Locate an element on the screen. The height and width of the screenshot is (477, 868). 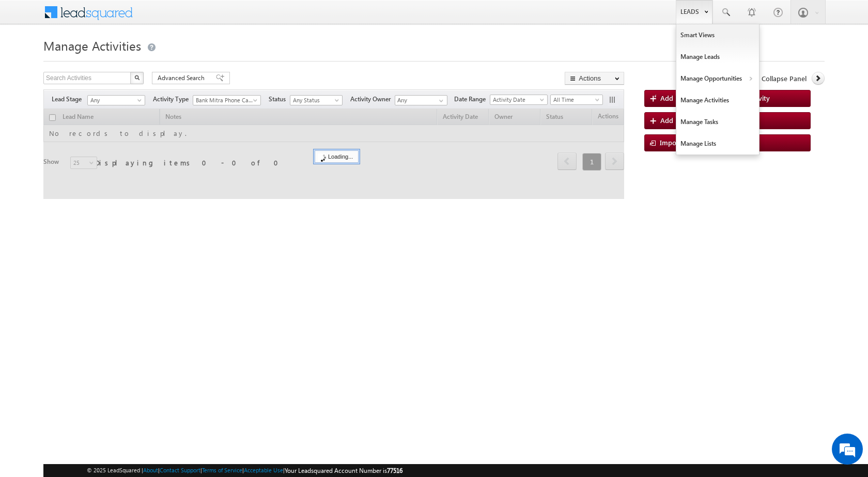
a: Any Status is located at coordinates (316, 100).